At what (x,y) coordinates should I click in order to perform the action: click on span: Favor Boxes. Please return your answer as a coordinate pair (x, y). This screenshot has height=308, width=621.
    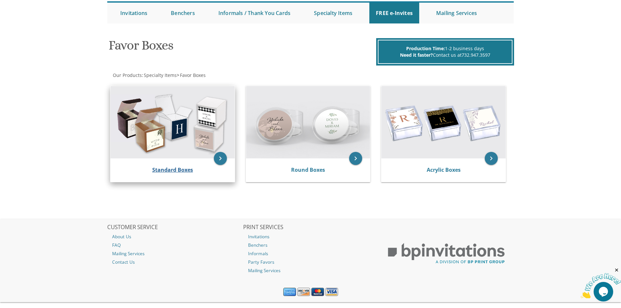
    Looking at the image, I should click on (193, 75).